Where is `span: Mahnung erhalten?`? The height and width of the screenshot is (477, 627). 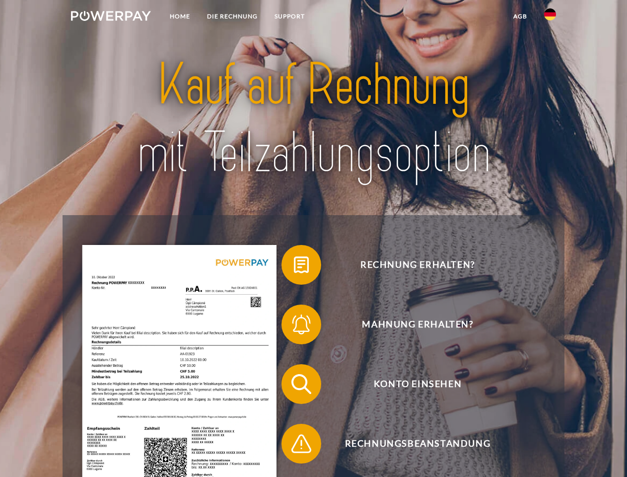
span: Mahnung erhalten? is located at coordinates (418, 324).